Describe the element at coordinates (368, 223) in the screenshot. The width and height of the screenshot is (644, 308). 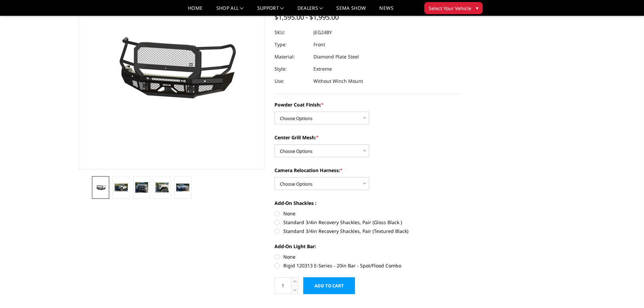
I see `label: Standard 3/4in Recovery Shackles, Pair (Gloss Black )` at that location.